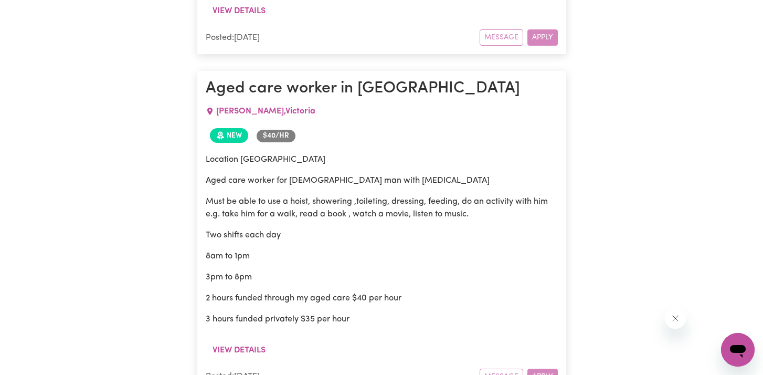 This screenshot has width=763, height=375. What do you see at coordinates (382, 298) in the screenshot?
I see `p: 2 hours funded through my aged care $40 per hour` at bounding box center [382, 298].